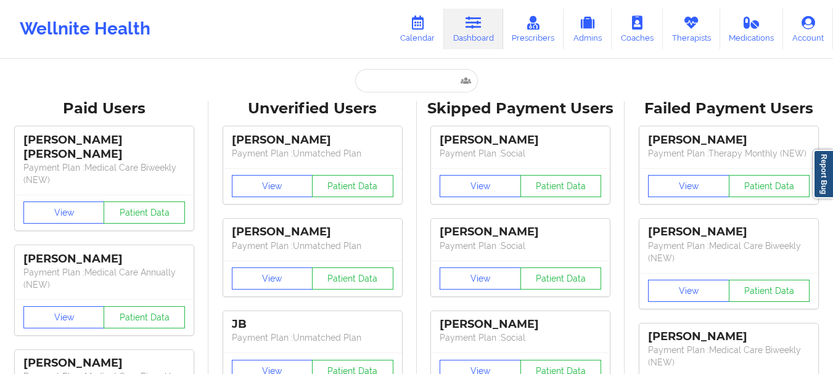 This screenshot has width=833, height=374. Describe the element at coordinates (752, 29) in the screenshot. I see `a: Medications` at that location.